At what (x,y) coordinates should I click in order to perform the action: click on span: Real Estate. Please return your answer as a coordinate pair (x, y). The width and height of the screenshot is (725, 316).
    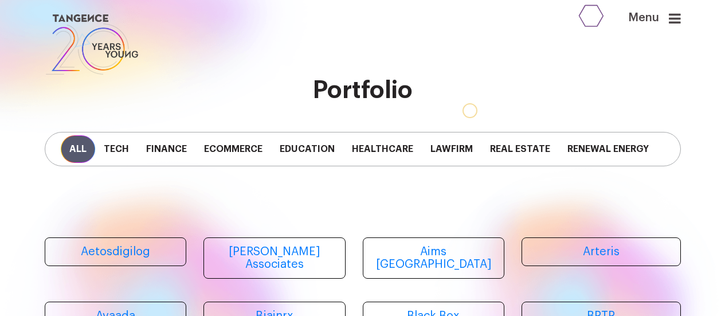
    Looking at the image, I should click on (520, 149).